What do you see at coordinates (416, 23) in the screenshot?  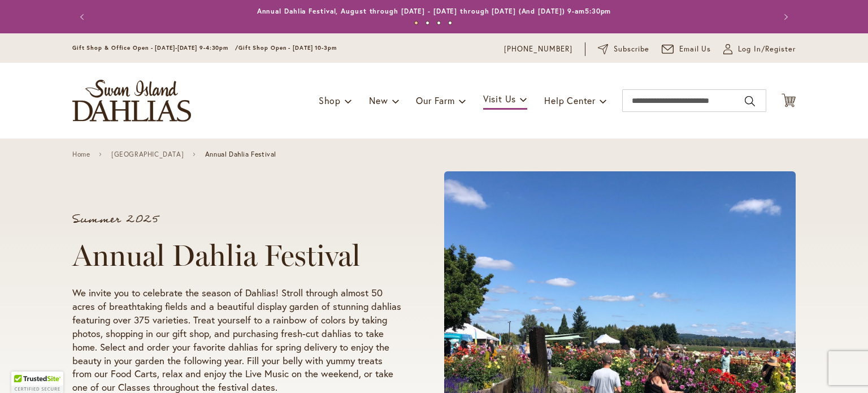 I see `button: 1 of 4` at bounding box center [416, 23].